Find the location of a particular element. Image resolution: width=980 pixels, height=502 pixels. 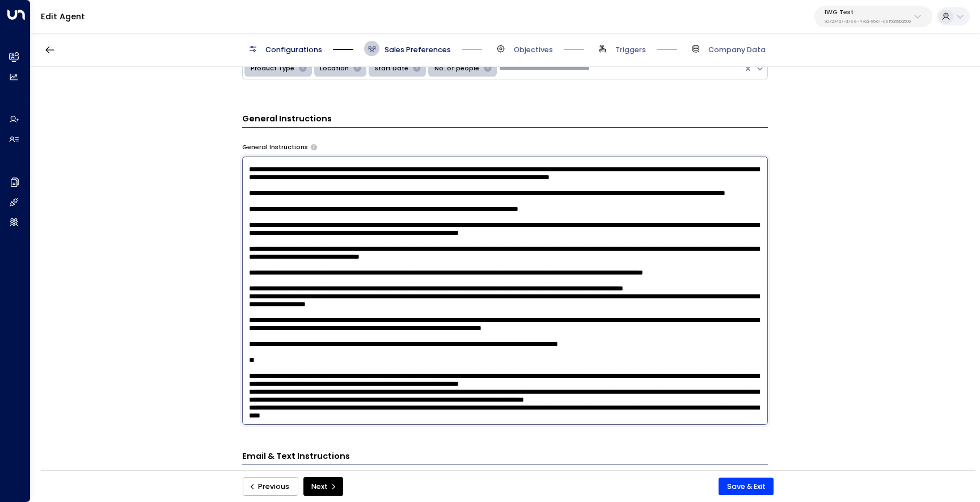

div: Product Type is located at coordinates (271, 69).